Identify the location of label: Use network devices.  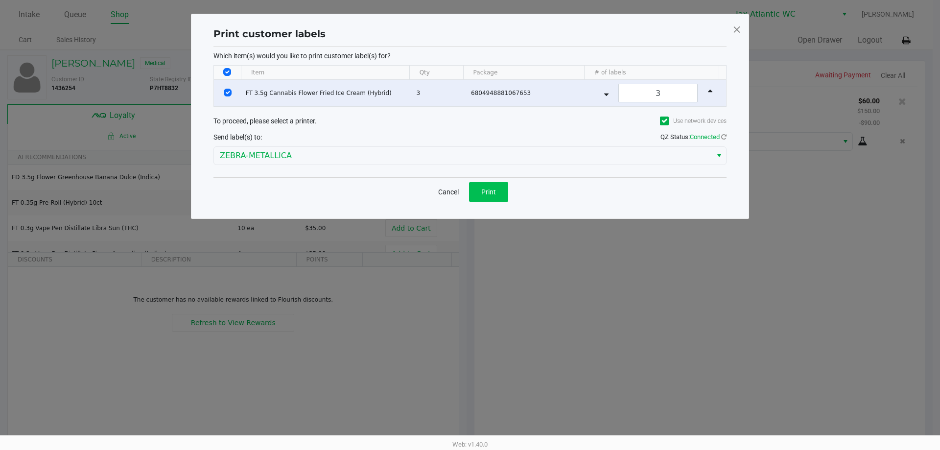
(693, 121).